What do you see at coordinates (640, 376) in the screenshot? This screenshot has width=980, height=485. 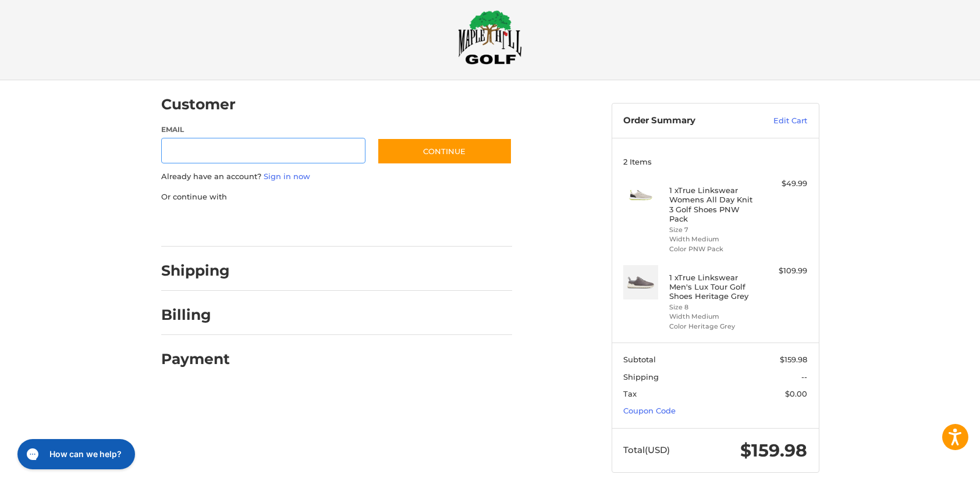 I see `span: Shipping` at bounding box center [640, 376].